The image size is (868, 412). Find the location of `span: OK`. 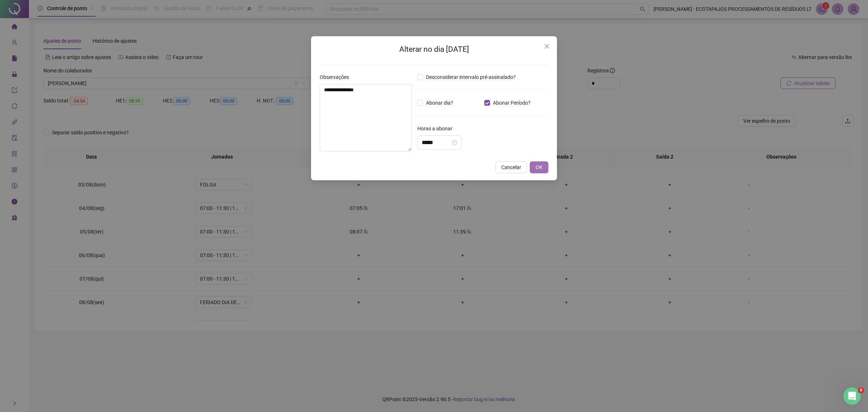

span: OK is located at coordinates (539, 167).